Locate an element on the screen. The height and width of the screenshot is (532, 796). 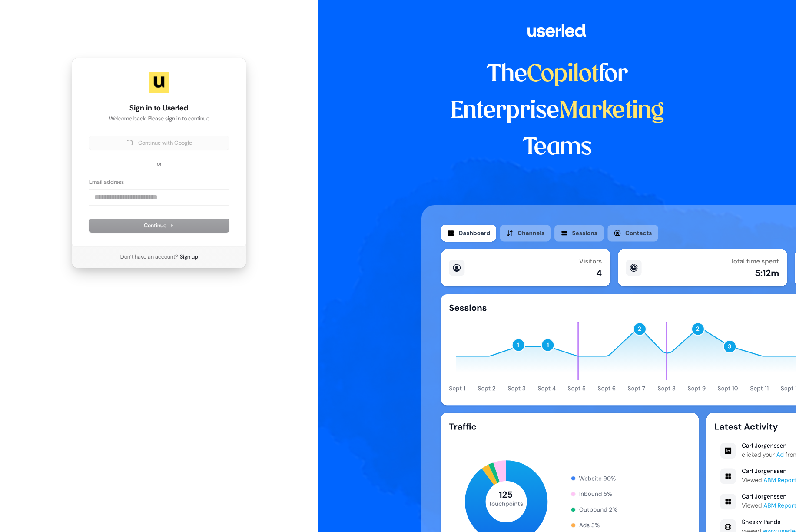
img: Userled is located at coordinates (159, 82).